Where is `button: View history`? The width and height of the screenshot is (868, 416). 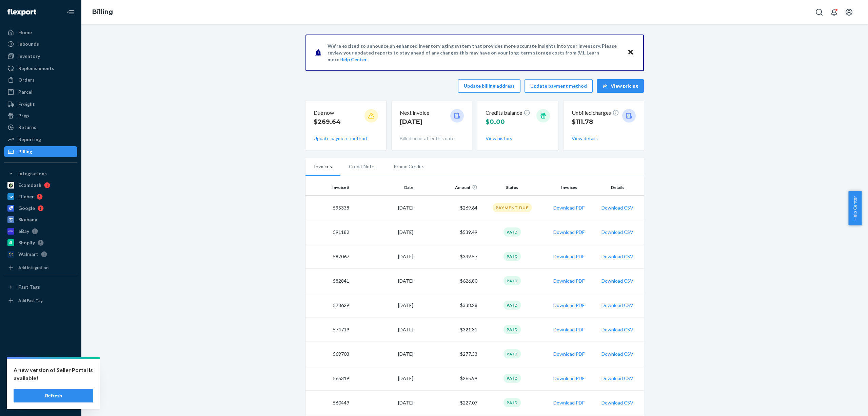
button: View history is located at coordinates (499, 139).